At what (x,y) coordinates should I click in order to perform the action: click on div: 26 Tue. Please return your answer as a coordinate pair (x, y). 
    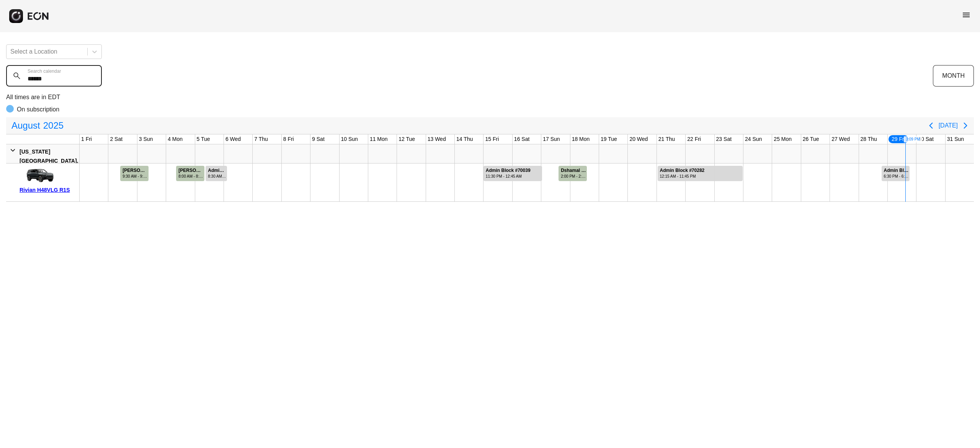
    Looking at the image, I should click on (811, 139).